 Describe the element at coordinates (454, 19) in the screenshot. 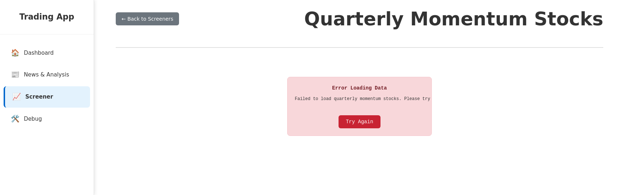

I see `h1: Quarterly Momentum Stocks` at that location.